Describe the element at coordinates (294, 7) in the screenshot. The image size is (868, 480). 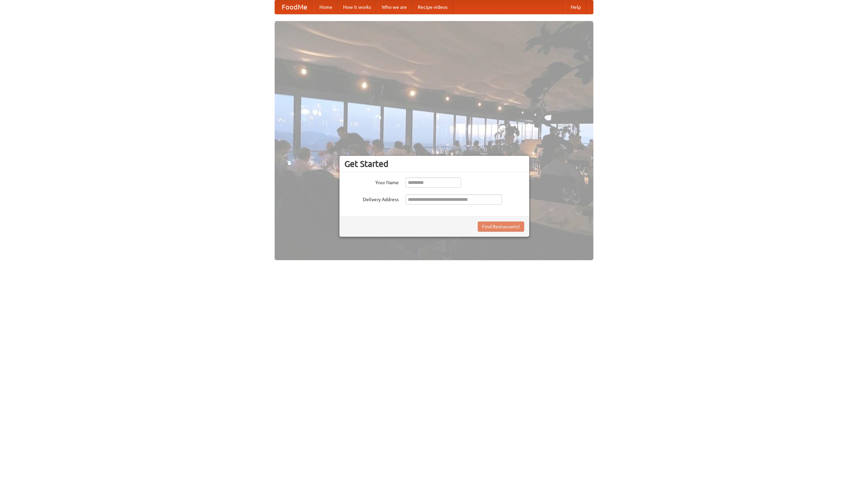
I see `a: FoodMe` at that location.